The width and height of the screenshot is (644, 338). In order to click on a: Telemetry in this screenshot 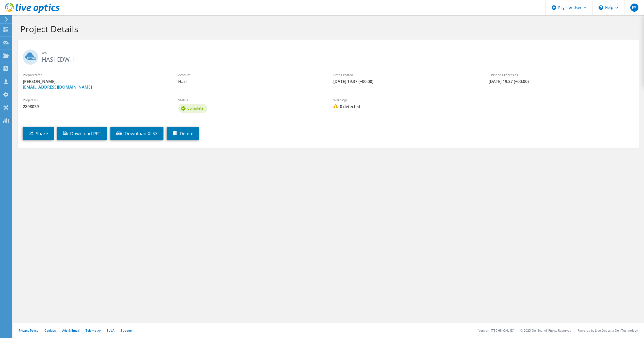, I will do `click(93, 330)`.